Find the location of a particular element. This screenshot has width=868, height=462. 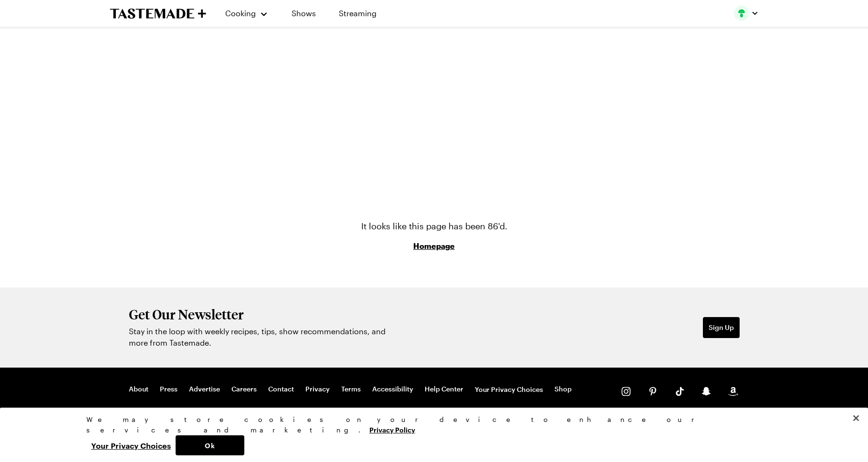

a: More information about your privacy, opens in a new tab is located at coordinates (392, 429).